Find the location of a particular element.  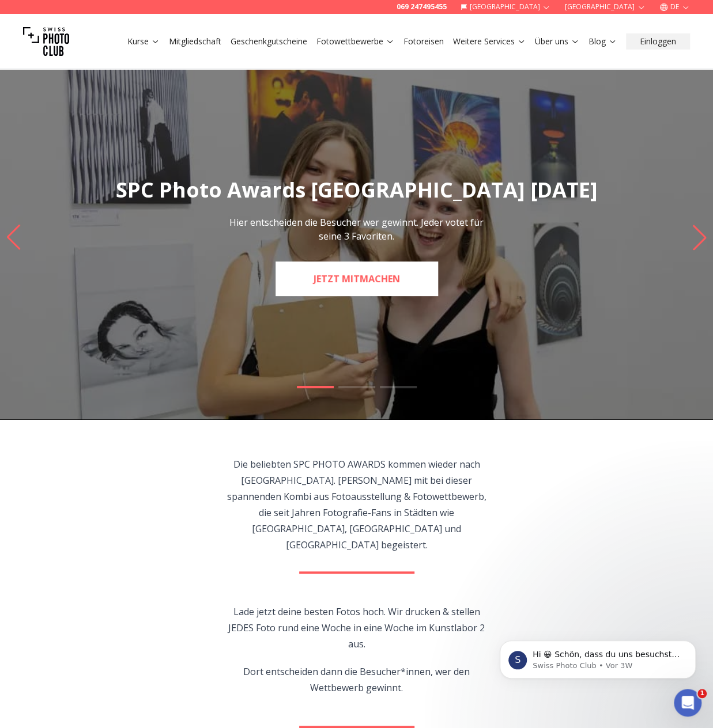

p: Lade jetzt deine besten Fotos hoch. Wir drucken & stellen JEDES Foto rund eine Woche in eine Woch... is located at coordinates (356, 628).